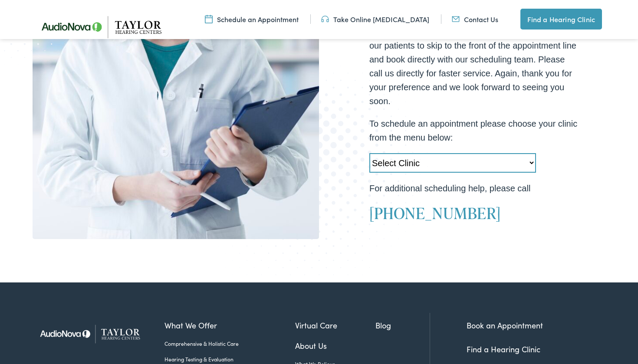  What do you see at coordinates (336, 325) in the screenshot?
I see `a: Virtual Care` at bounding box center [336, 325].